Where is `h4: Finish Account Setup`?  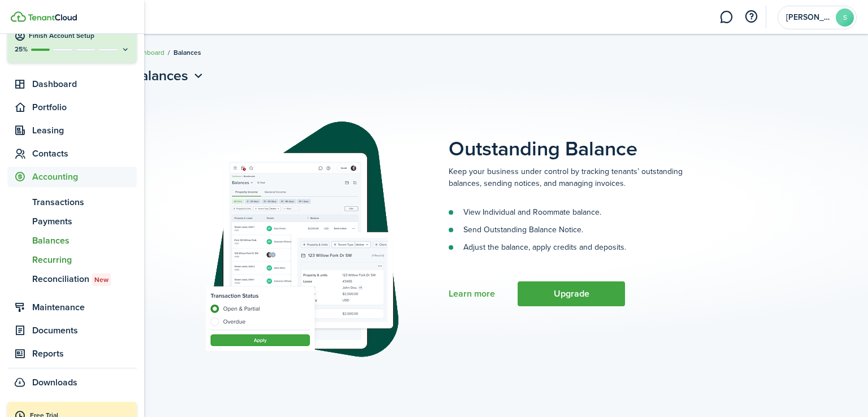 h4: Finish Account Setup is located at coordinates (79, 36).